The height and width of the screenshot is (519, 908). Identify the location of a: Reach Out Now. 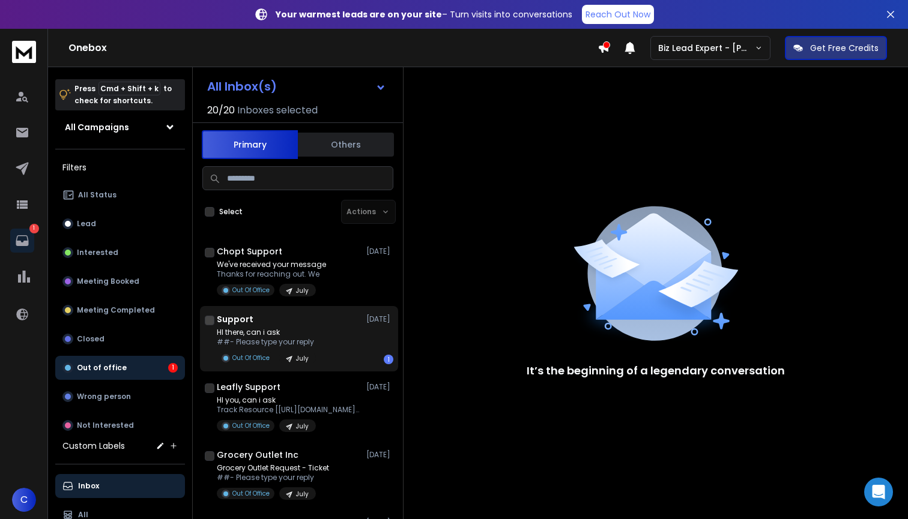
(618, 14).